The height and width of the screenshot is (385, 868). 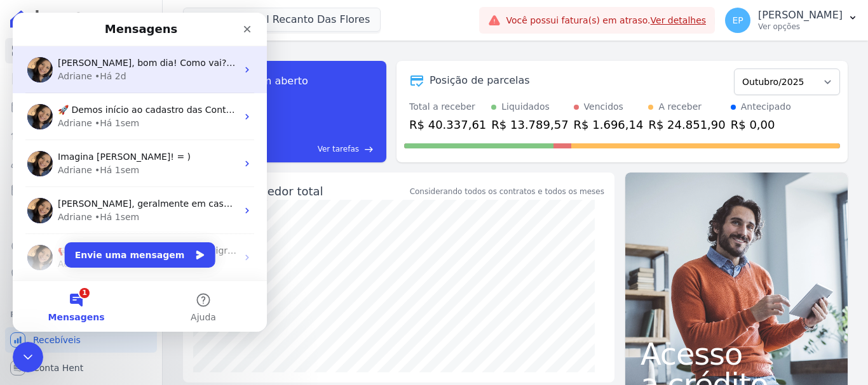 What do you see at coordinates (98, 64) in the screenshot?
I see `div: • Há 2d` at bounding box center [98, 64].